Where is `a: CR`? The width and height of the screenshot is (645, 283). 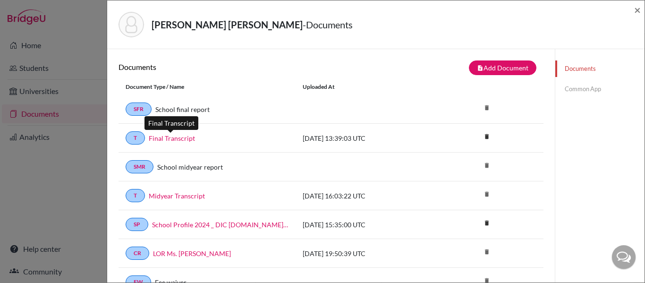 a: CR is located at coordinates (137, 253).